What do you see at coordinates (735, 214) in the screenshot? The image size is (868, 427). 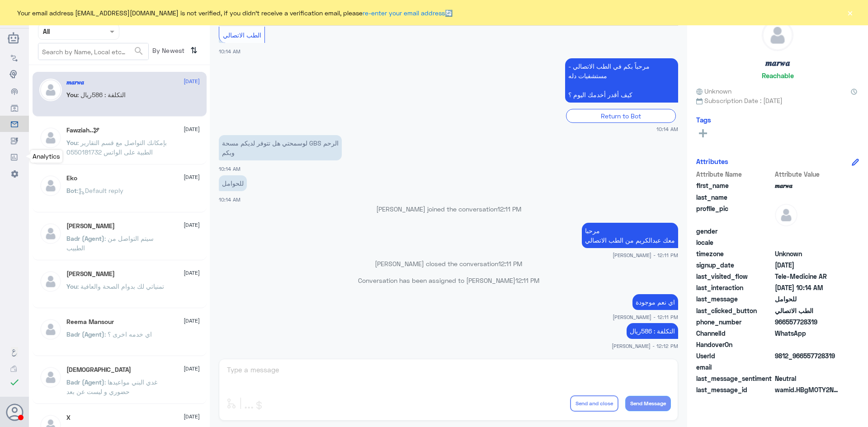 I see `span: profile_pic` at bounding box center [735, 214].